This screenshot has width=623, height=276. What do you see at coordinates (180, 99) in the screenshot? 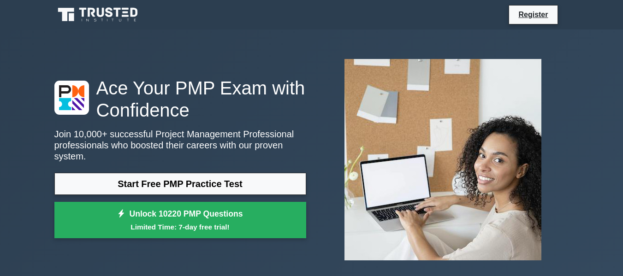
I see `h1: Ace Your PMP Exam with Confidence` at bounding box center [180, 99].